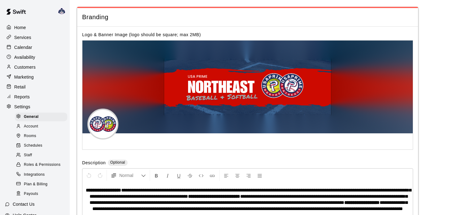  I want to click on div: Customers, so click(35, 67).